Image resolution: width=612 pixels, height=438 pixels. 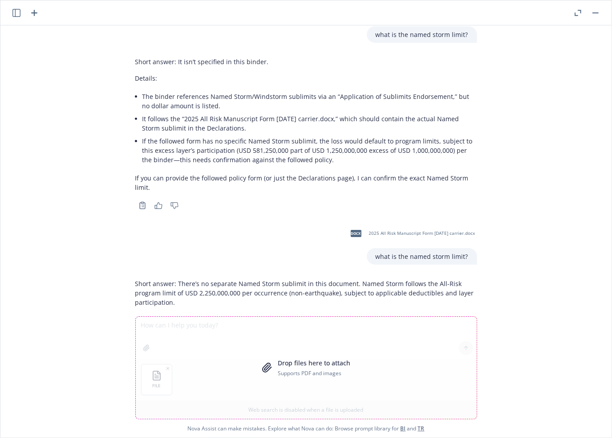 What do you see at coordinates (306, 318) in the screenshot?
I see `p: References:` at bounding box center [306, 318].